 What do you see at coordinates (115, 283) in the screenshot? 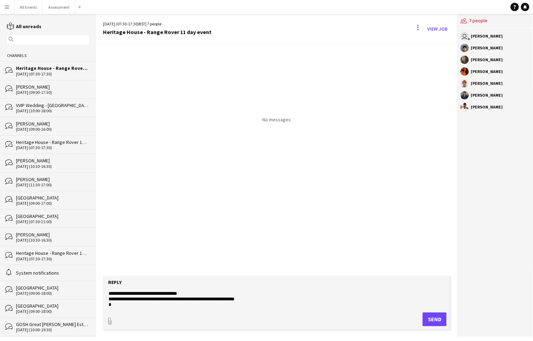
I see `label: Reply` at bounding box center [115, 283].